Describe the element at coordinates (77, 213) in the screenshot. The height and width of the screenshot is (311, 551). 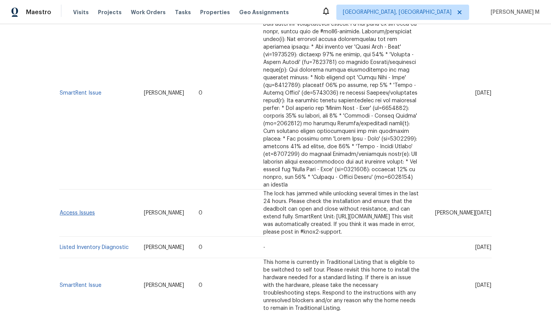
I see `a: Access Issues` at that location.